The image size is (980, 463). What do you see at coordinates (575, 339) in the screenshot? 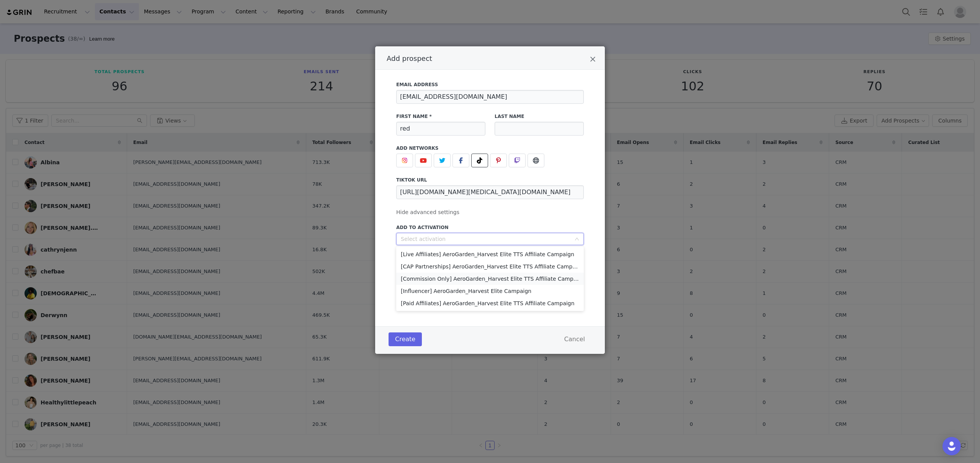
I see `button: Cancel` at bounding box center [575, 339].